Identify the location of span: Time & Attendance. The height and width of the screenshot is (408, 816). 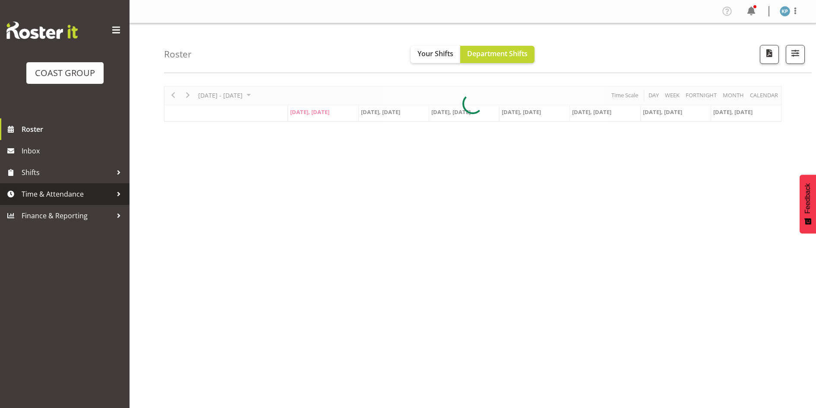
(67, 194).